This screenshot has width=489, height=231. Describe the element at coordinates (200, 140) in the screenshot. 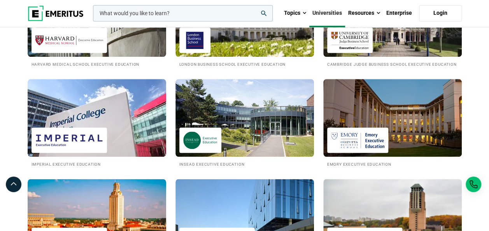

I see `img: INSEAD Executive Education` at that location.